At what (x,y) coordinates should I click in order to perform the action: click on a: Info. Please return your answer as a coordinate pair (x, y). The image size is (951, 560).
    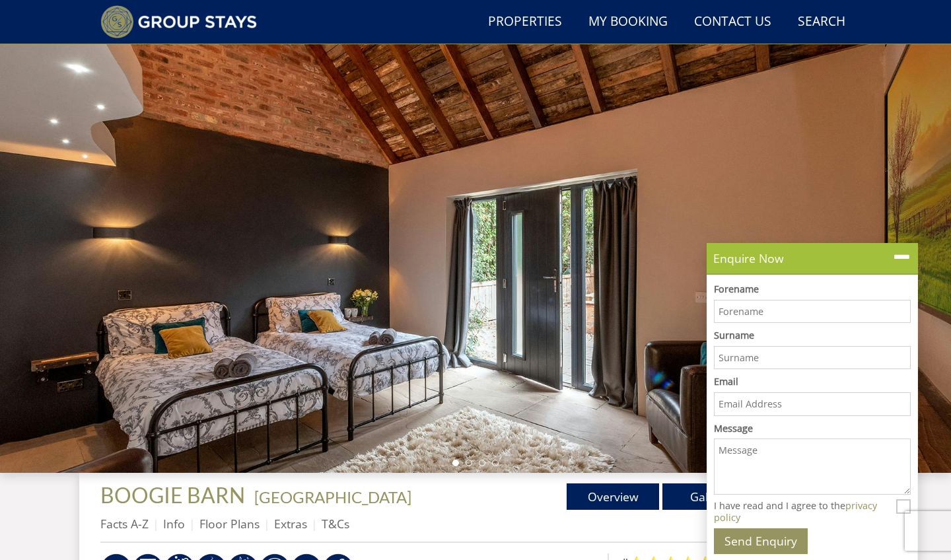
    Looking at the image, I should click on (174, 524).